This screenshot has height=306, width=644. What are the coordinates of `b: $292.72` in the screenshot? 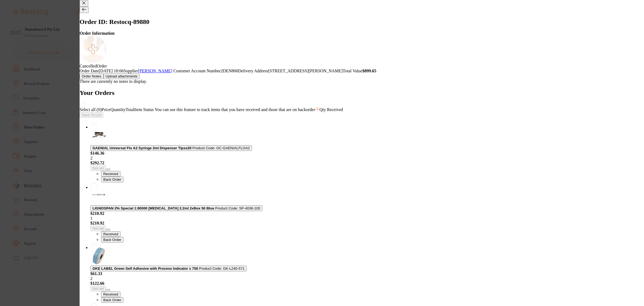 It's located at (97, 163).